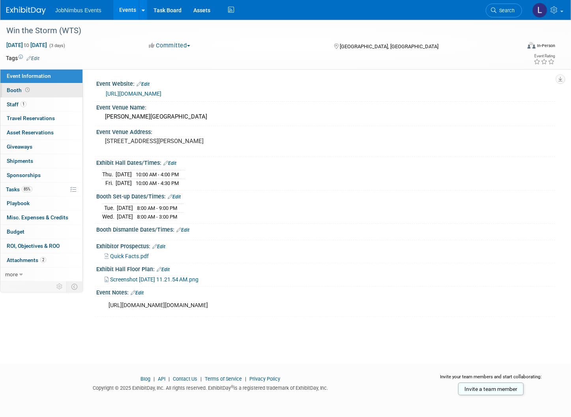  What do you see at coordinates (41, 90) in the screenshot?
I see `a: Booth` at bounding box center [41, 90].